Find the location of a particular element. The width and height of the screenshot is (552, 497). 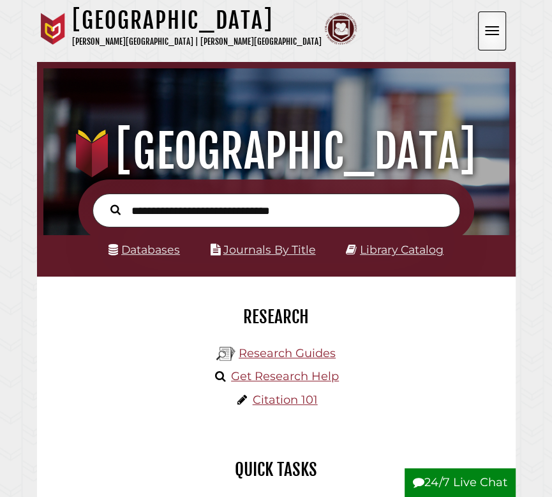

h2: Research is located at coordinates (277, 317).